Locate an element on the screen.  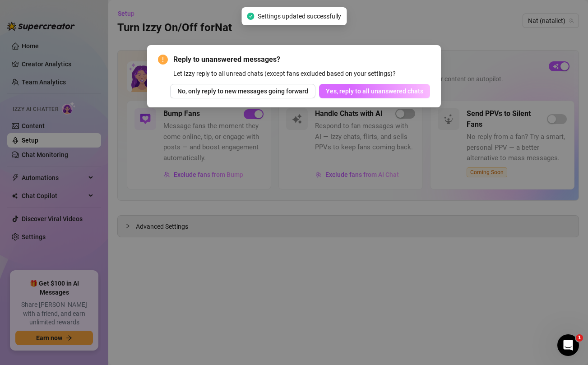
div: Let Izzy reply to all unread chats (except fans excluded based on your settings)? is located at coordinates (302, 73).